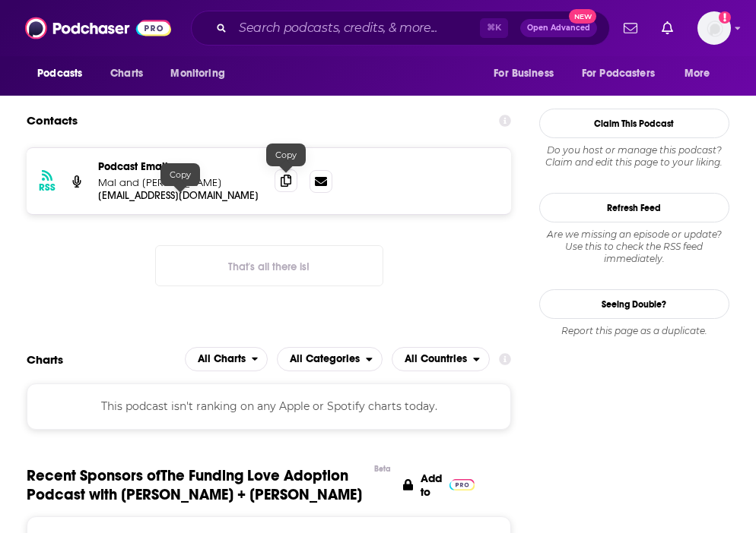  Describe the element at coordinates (126, 73) in the screenshot. I see `a: Charts` at that location.